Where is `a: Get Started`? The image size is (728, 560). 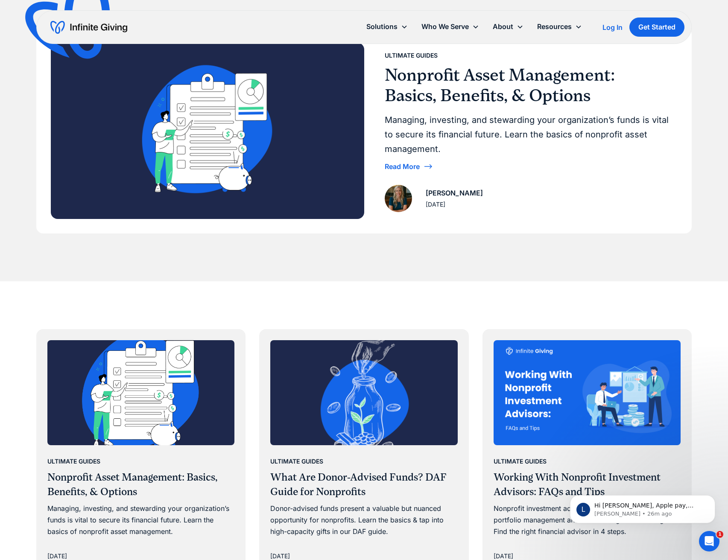
a: Get Started is located at coordinates (656, 27).